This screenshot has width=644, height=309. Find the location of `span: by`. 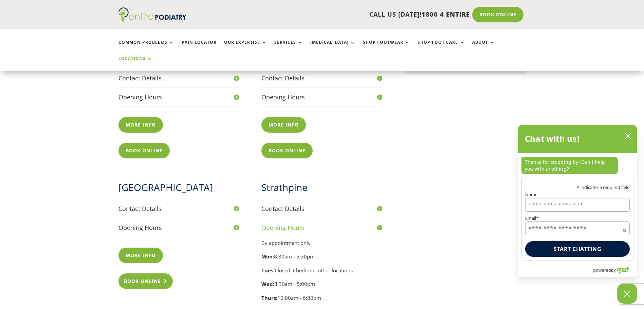

span: by is located at coordinates (613, 270).